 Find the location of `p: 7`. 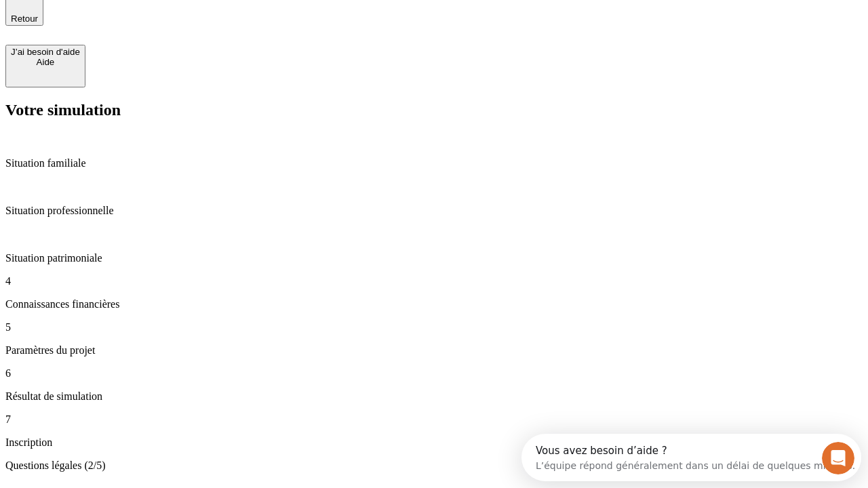

p: 7 is located at coordinates (434, 420).